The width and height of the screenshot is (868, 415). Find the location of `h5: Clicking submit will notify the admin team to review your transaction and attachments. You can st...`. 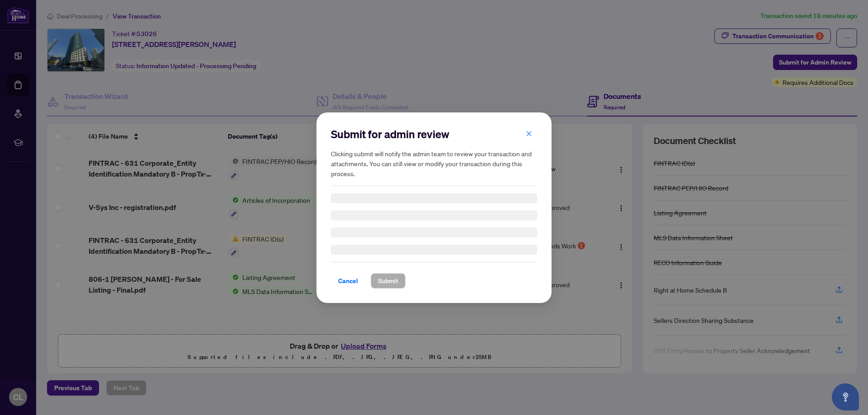

h5: Clicking submit will notify the admin team to review your transaction and attachments. You can st... is located at coordinates (434, 163).